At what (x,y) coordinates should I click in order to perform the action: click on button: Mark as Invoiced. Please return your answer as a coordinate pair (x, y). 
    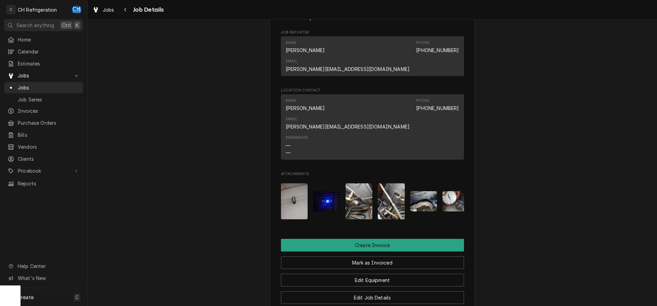
    Looking at the image, I should click on (372, 262).